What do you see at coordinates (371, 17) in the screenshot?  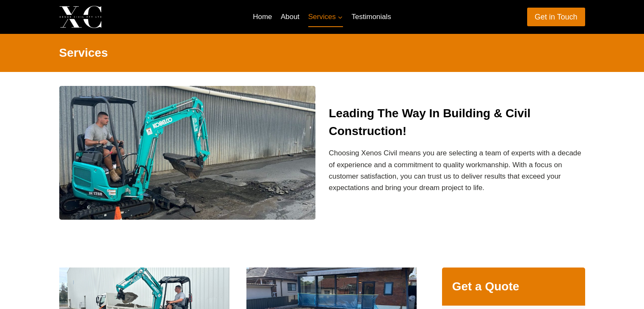 I see `a: Testimonials` at bounding box center [371, 17].